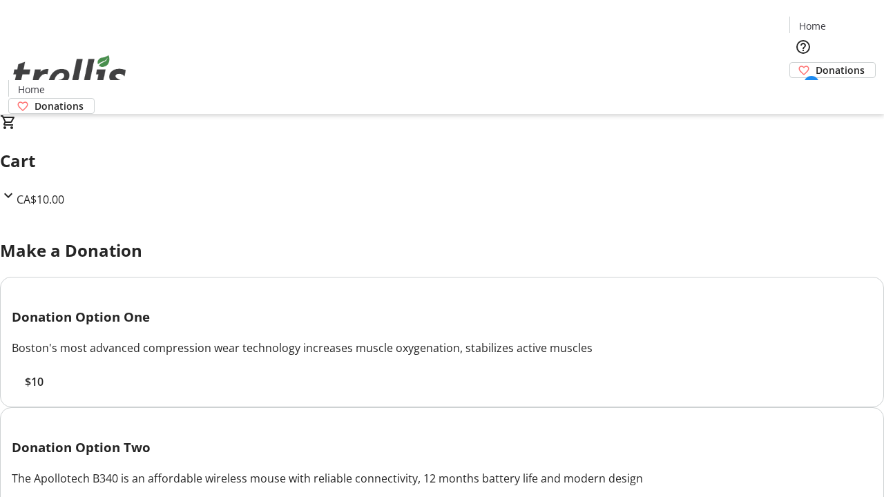  I want to click on span: $10, so click(34, 382).